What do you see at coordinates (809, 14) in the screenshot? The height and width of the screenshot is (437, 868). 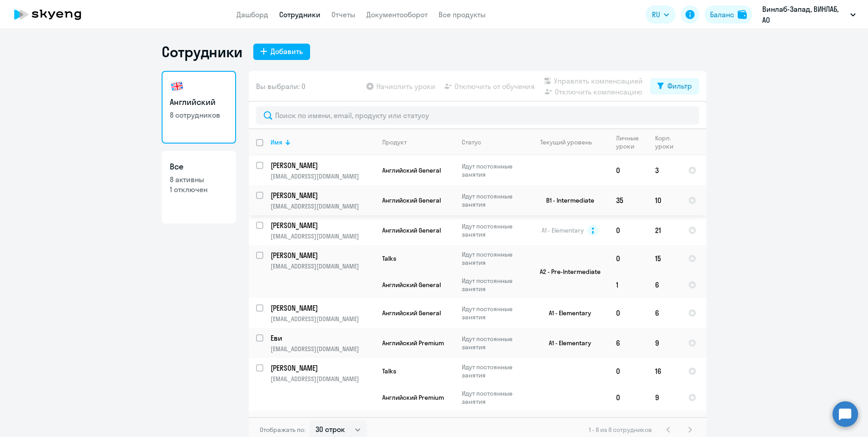 I see `button: Винлаб-Запад, ВИНЛАБ, АО` at bounding box center [809, 14].